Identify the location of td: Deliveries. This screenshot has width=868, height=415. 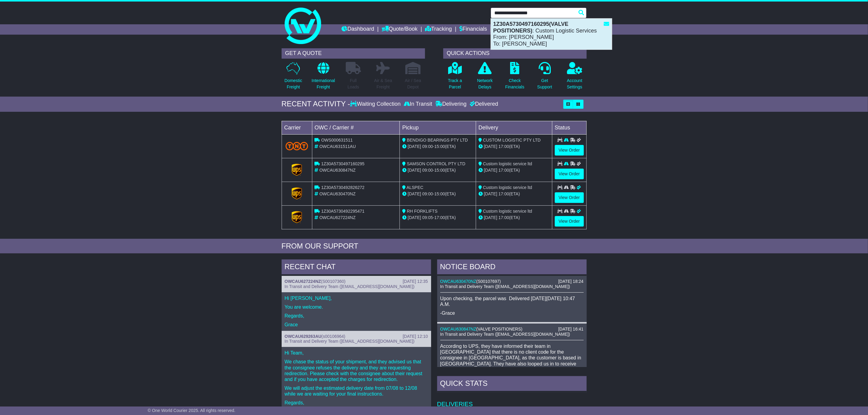
(512, 400).